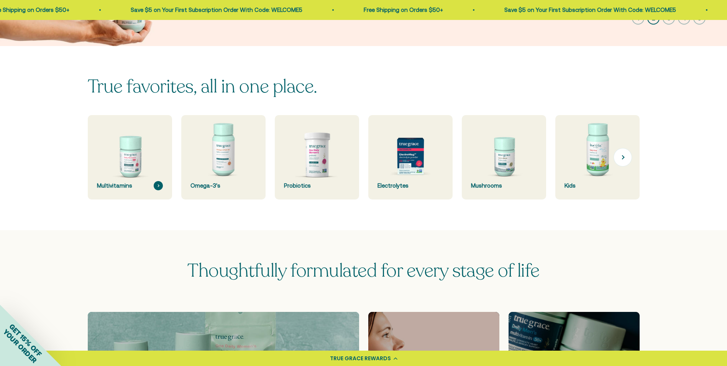 Image resolution: width=727 pixels, height=366 pixels. Describe the element at coordinates (597, 157) in the screenshot. I see `a: Kids` at that location.